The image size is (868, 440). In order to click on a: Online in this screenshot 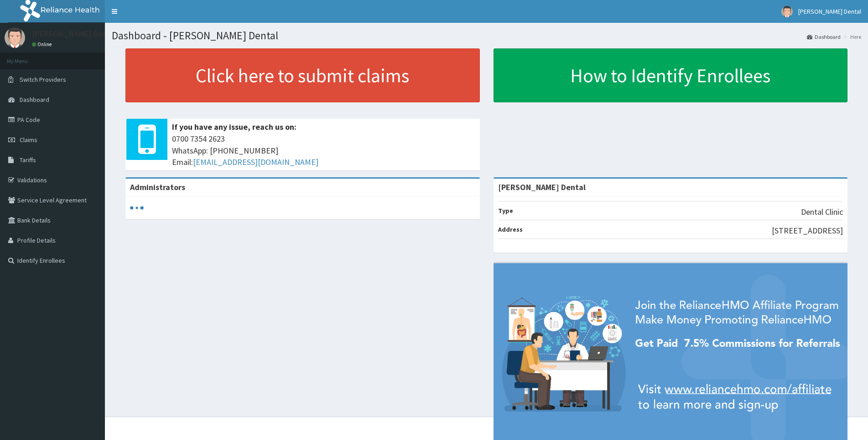, I will do `click(43, 44)`.